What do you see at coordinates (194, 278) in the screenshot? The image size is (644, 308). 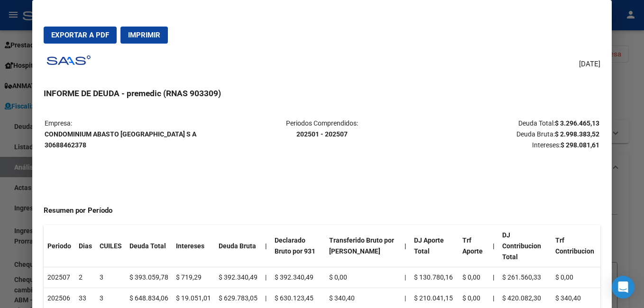 I see `td: $ 719,29` at bounding box center [194, 278].